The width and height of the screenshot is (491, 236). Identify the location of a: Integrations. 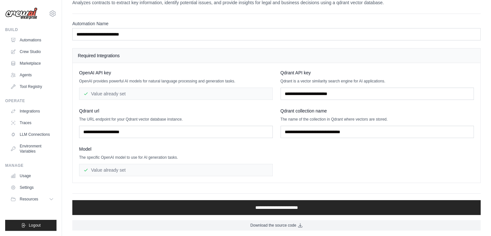
(32, 111).